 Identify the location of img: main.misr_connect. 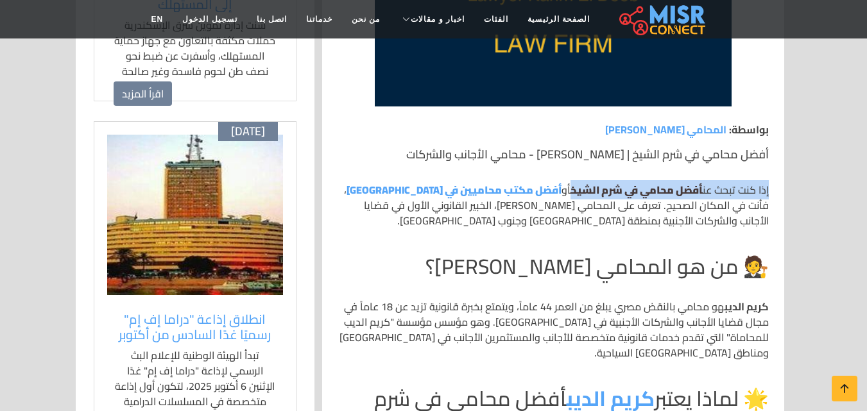
(662, 19).